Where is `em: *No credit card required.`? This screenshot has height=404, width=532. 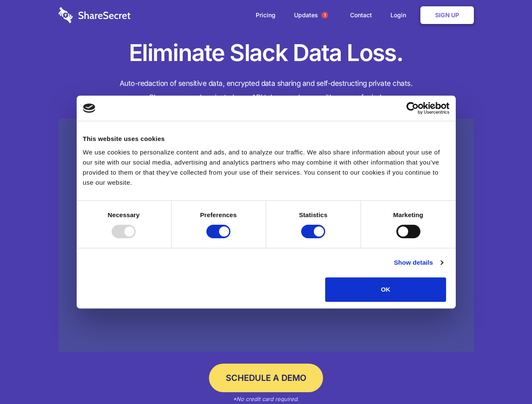
em: *No credit card required. is located at coordinates (266, 399).